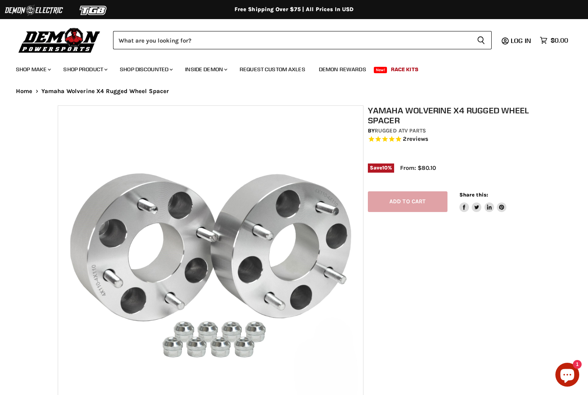  Describe the element at coordinates (418, 168) in the screenshot. I see `span: From: $80.10` at that location.